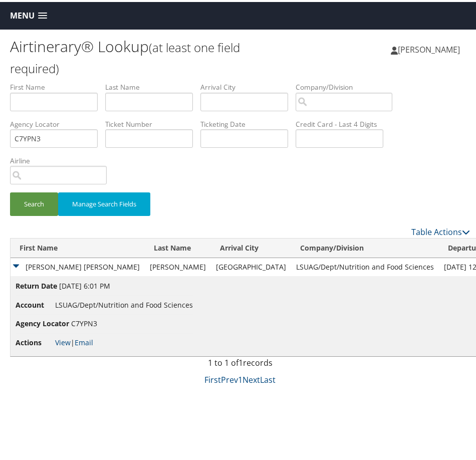 Image resolution: width=476 pixels, height=460 pixels. What do you see at coordinates (212, 378) in the screenshot?
I see `a: First` at bounding box center [212, 378].